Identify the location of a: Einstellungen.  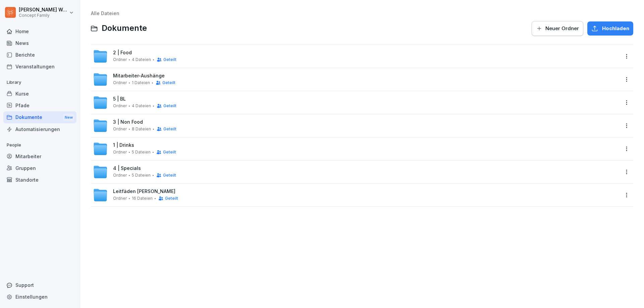
(40, 297).